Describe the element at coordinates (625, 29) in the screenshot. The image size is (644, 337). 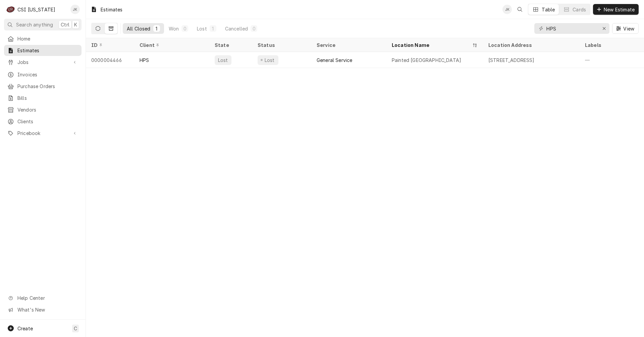
I see `button: View` at that location.